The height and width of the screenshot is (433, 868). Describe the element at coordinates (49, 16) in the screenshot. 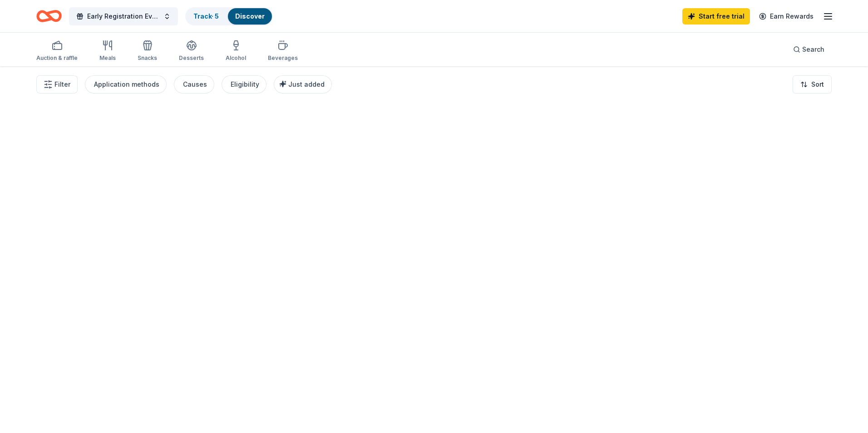

I see `a: Home` at that location.